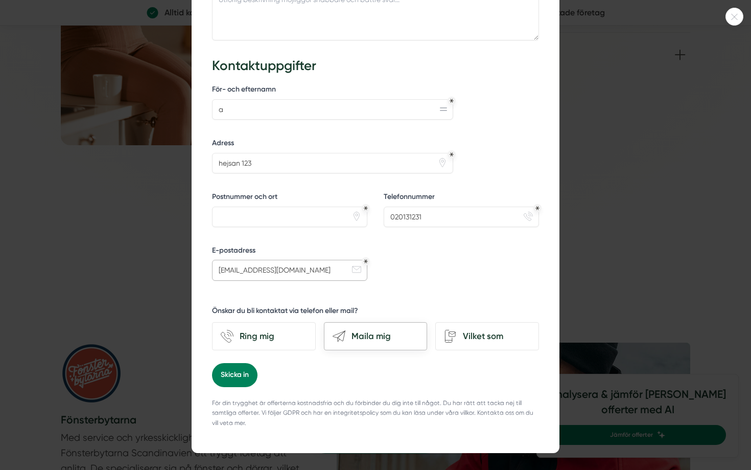 Image resolution: width=751 pixels, height=470 pixels. What do you see at coordinates (290, 198) in the screenshot?
I see `label: Postnummer och ort` at bounding box center [290, 198].